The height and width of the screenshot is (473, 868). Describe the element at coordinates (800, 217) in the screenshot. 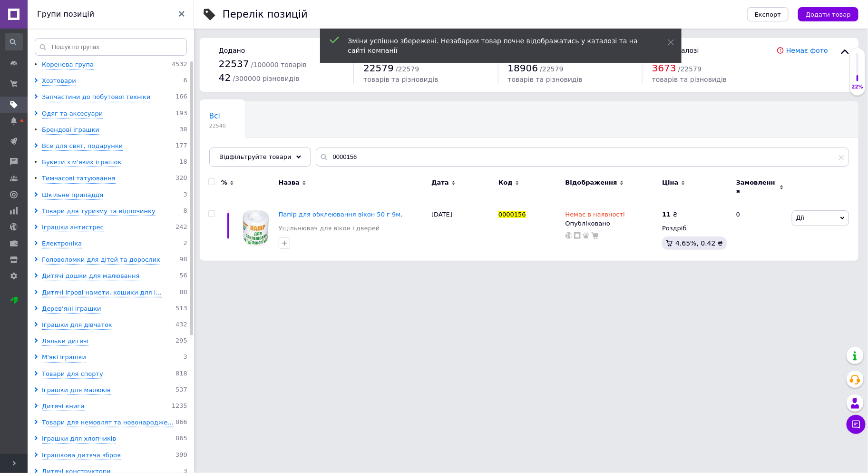

I see `span: Дії` at that location.